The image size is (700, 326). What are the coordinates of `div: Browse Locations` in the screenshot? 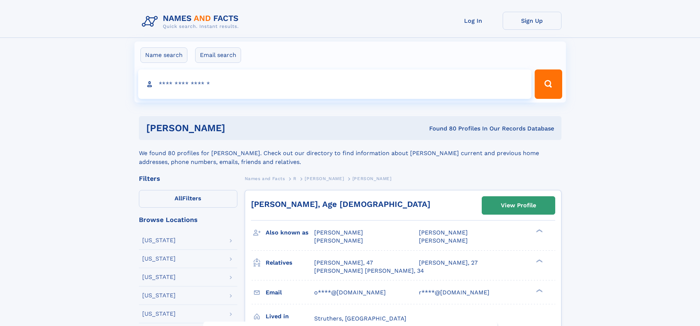 It's located at (188, 220).